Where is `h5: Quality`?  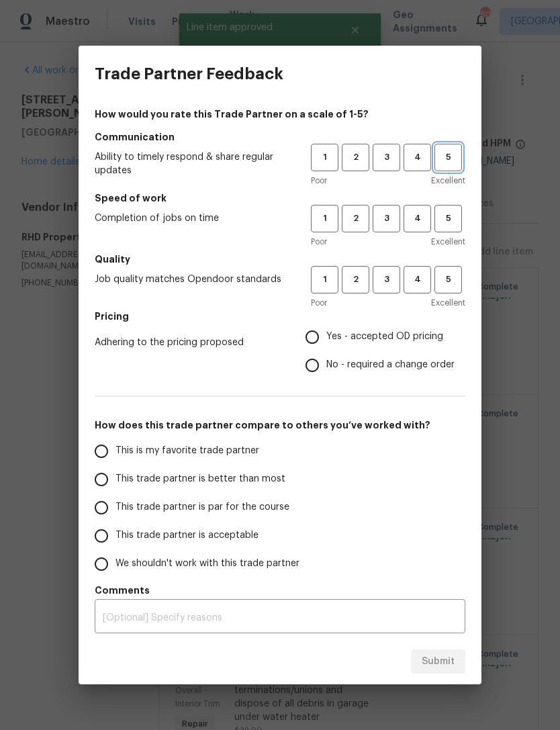
h5: Quality is located at coordinates (280, 259).